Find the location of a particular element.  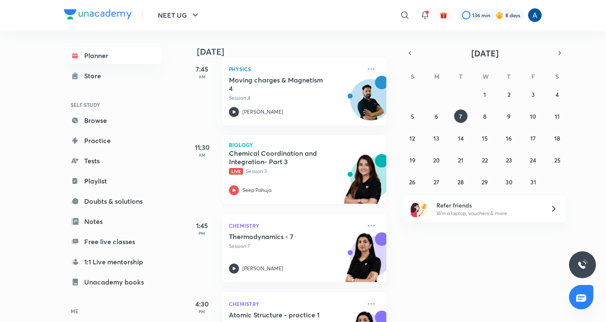

p: Session 4 is located at coordinates (295, 98).